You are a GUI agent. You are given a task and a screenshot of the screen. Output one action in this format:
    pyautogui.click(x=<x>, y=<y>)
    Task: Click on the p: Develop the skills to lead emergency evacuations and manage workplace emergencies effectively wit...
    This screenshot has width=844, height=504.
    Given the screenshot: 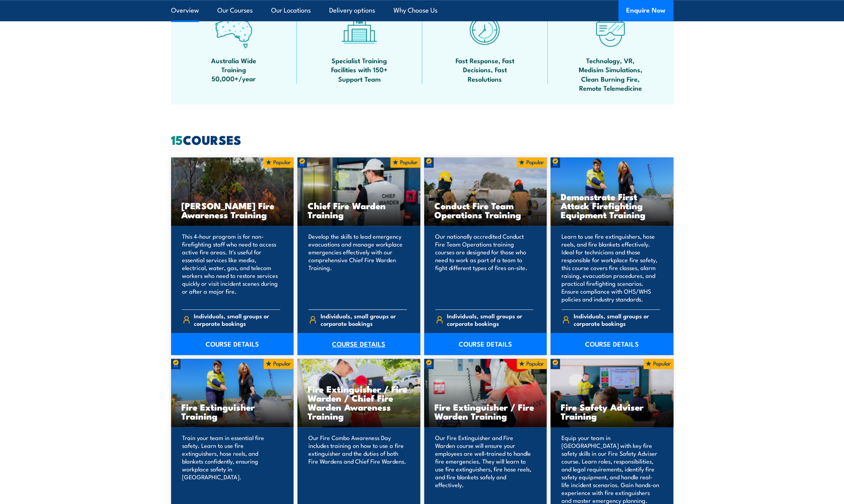 What is the action you would take?
    pyautogui.click(x=358, y=268)
    